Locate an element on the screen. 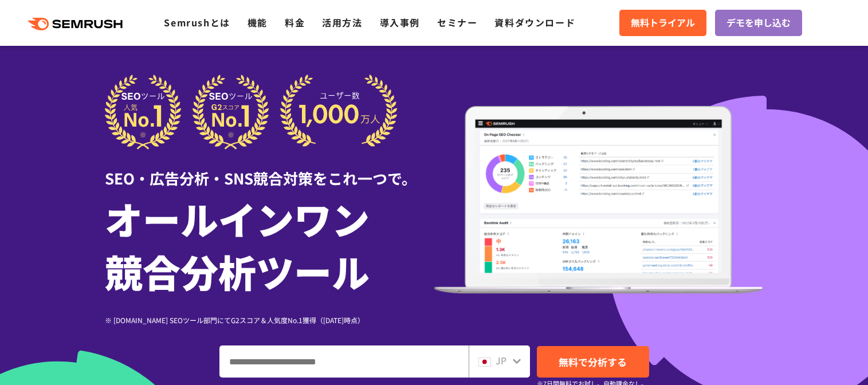  a: 導入事例 is located at coordinates (400, 23).